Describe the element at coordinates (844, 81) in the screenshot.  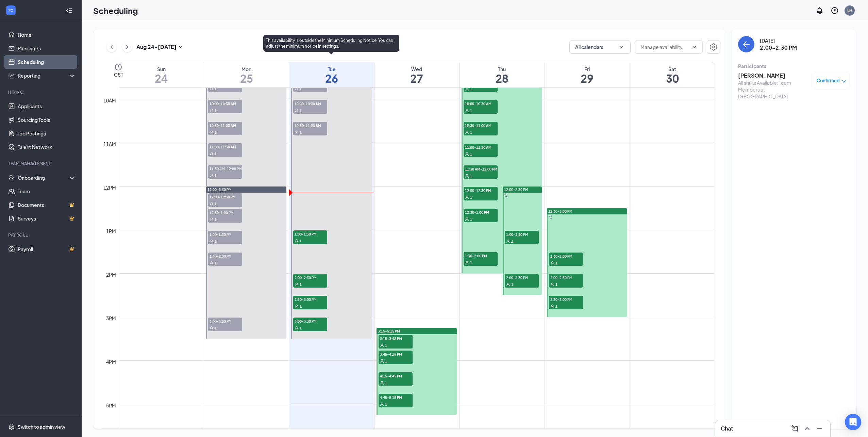
I see `span: down` at that location.